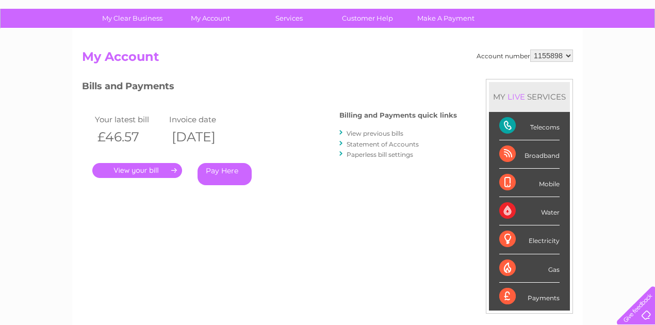  Describe the element at coordinates (327, 59) in the screenshot. I see `h2: My Account` at that location.